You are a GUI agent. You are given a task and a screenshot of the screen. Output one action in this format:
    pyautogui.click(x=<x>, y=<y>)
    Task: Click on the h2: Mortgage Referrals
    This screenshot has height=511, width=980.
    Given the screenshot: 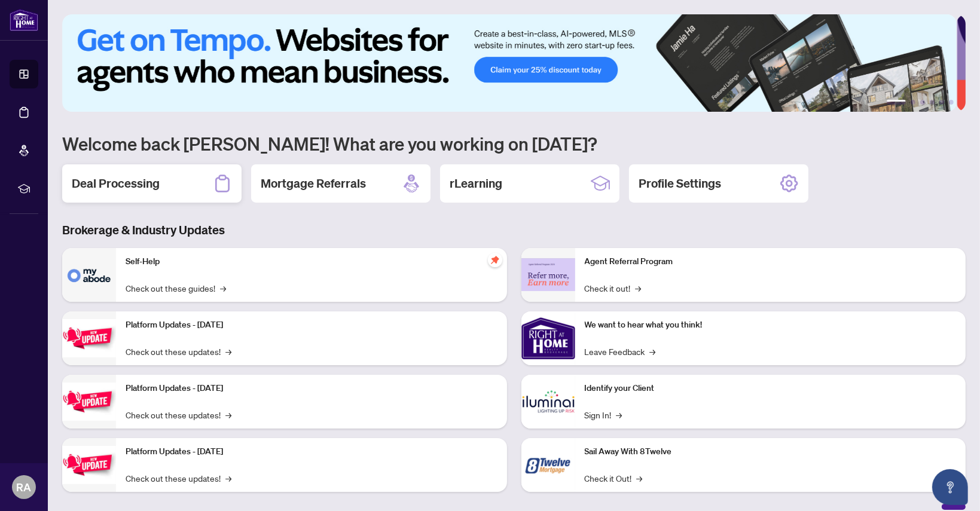 What is the action you would take?
    pyautogui.click(x=313, y=184)
    